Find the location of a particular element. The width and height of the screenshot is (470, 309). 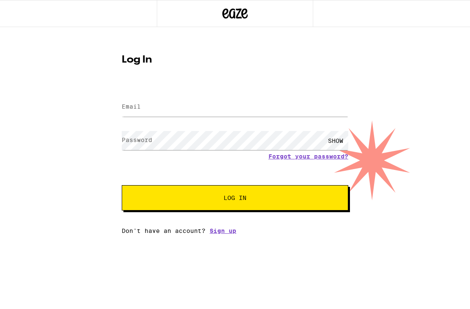

a: Forgot your password? is located at coordinates (308, 156).